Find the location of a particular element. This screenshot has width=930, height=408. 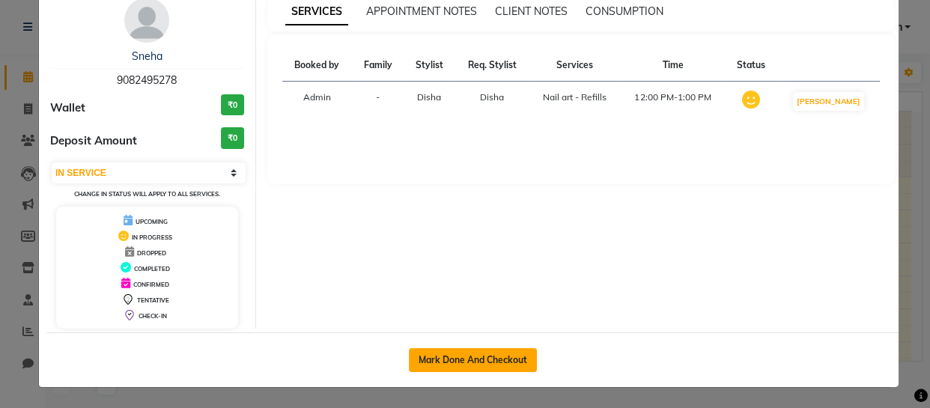

span: CHECK-IN is located at coordinates (153, 316).